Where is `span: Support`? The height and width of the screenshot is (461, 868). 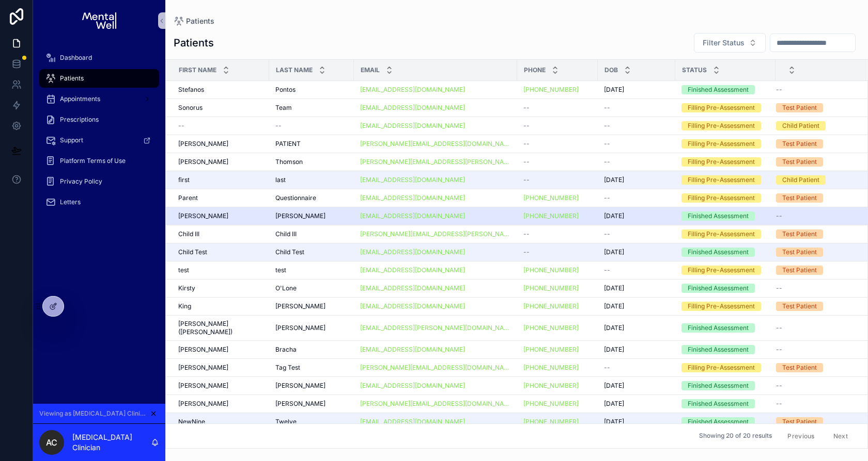
span: Support is located at coordinates (72, 140).